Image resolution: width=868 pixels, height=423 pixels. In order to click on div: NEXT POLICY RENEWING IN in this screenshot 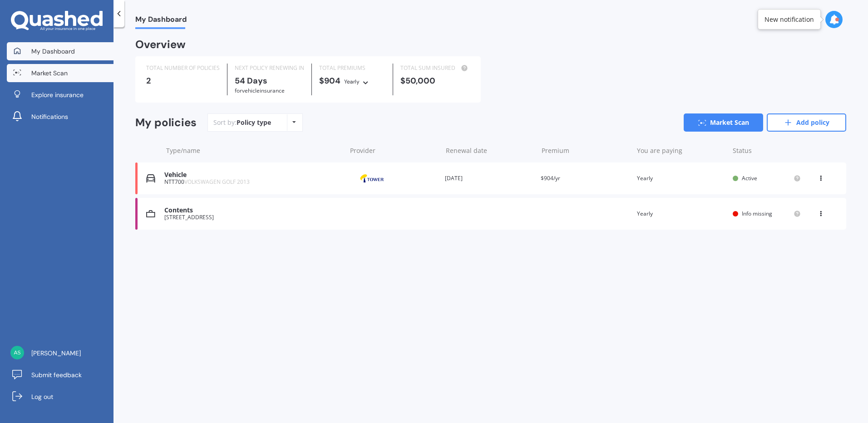, I will do `click(269, 68)`.